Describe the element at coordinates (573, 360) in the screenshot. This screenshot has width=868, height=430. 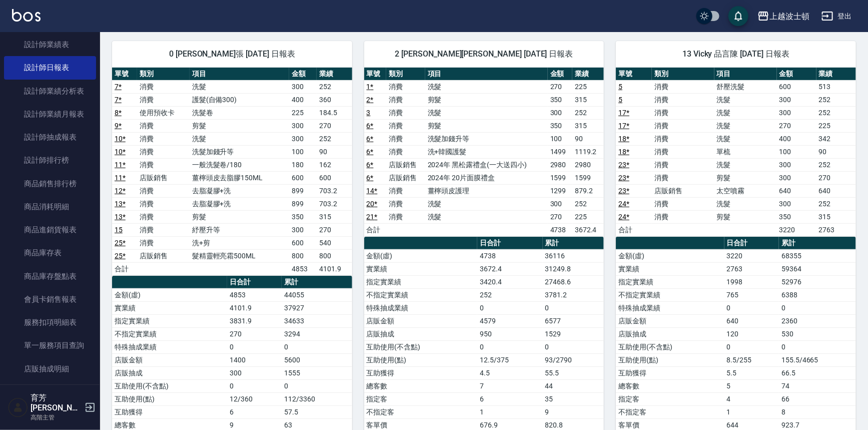
I see `td: 93/2790` at that location.